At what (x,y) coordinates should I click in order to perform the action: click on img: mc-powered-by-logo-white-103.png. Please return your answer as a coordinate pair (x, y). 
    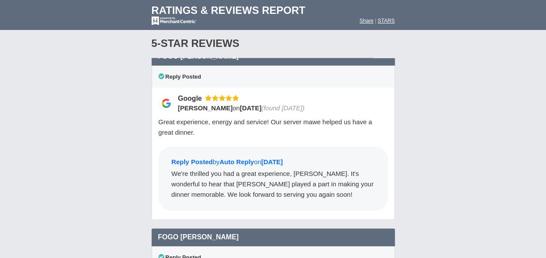
    Looking at the image, I should click on (174, 21).